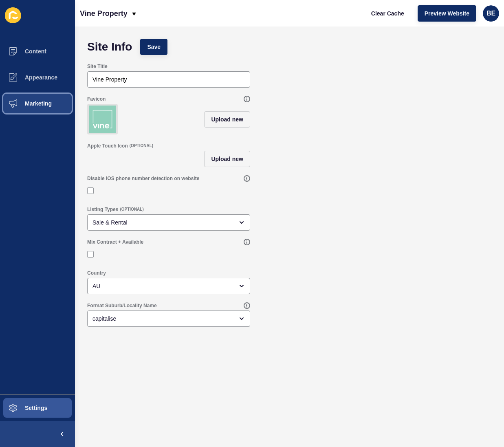 The width and height of the screenshot is (504, 447). Describe the element at coordinates (97, 273) in the screenshot. I see `label: Country` at that location.